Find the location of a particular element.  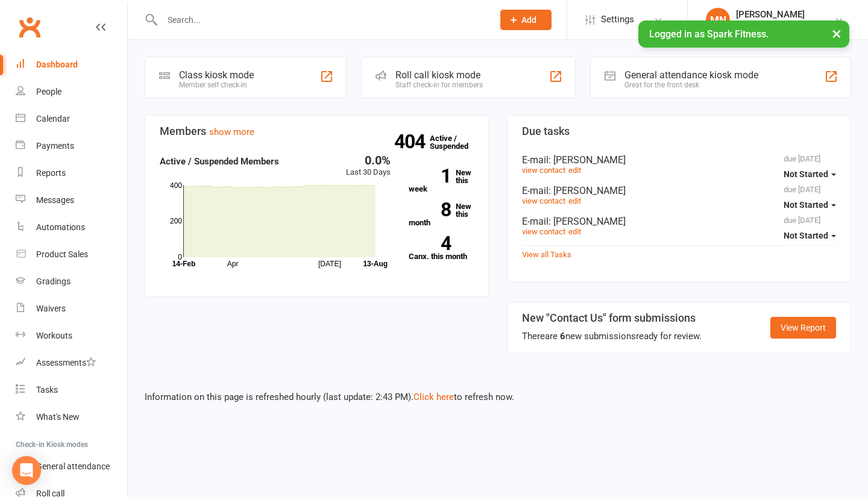

div: Product Sales is located at coordinates (62, 254).